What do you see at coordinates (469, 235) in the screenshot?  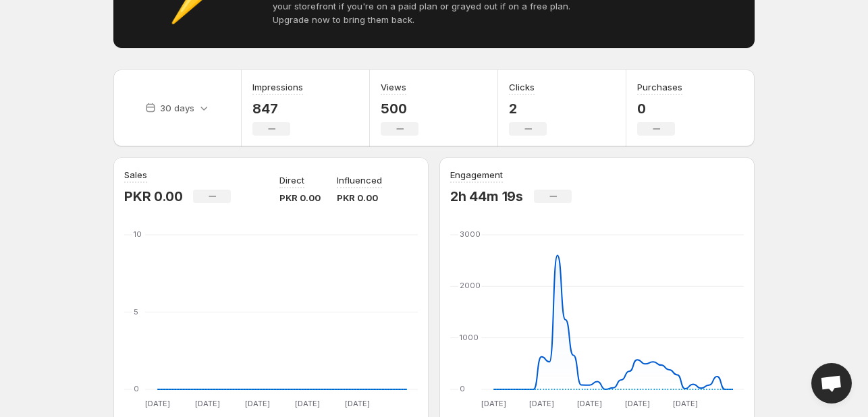 I see `text: 3000` at bounding box center [469, 235].